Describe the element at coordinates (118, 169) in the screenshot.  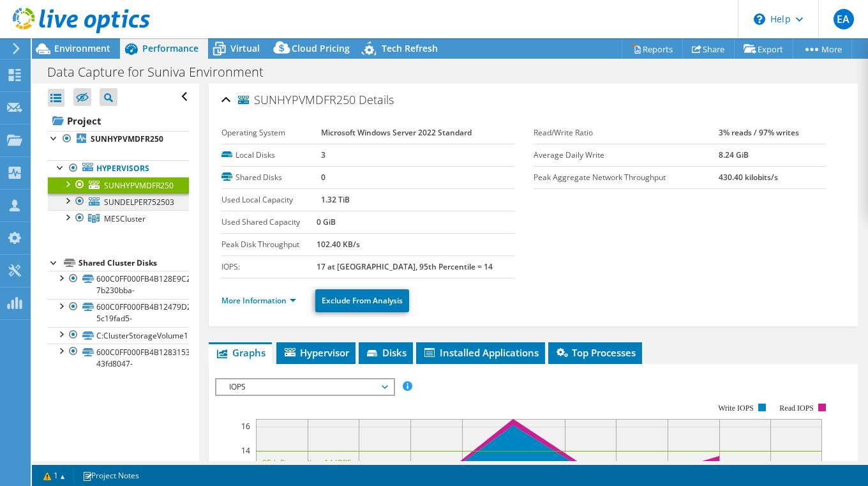
I see `a: Hypervisors` at that location.